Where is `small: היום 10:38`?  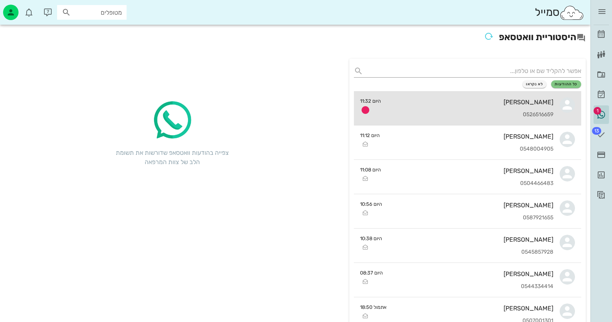 small: היום 10:38 is located at coordinates (371, 238).